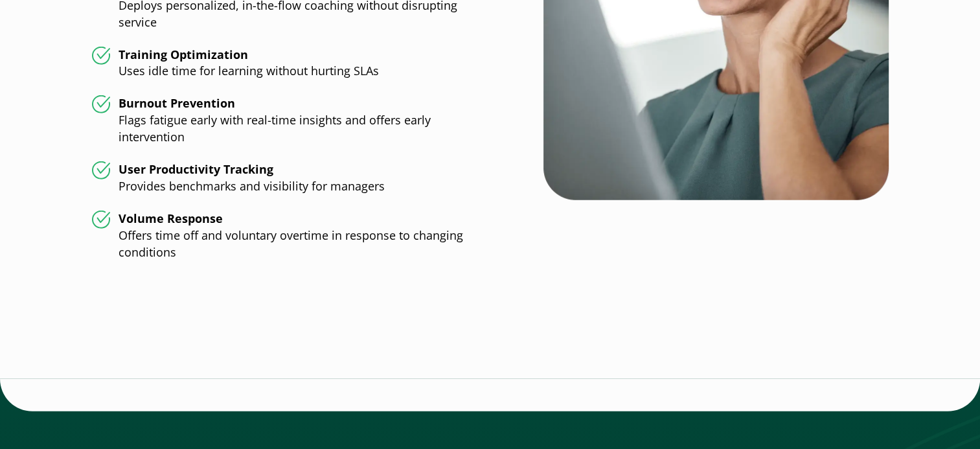 The height and width of the screenshot is (449, 980). I want to click on strong: Training Optimization, so click(183, 55).